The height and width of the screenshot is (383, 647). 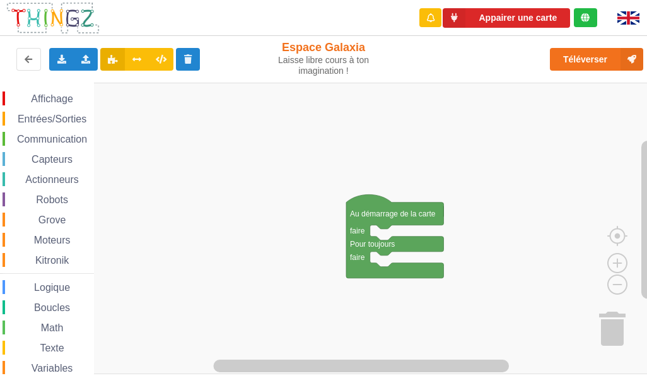 What do you see at coordinates (585, 18) in the screenshot?
I see `div: Tu es connecté au serveur de création de Thingz` at bounding box center [585, 18].